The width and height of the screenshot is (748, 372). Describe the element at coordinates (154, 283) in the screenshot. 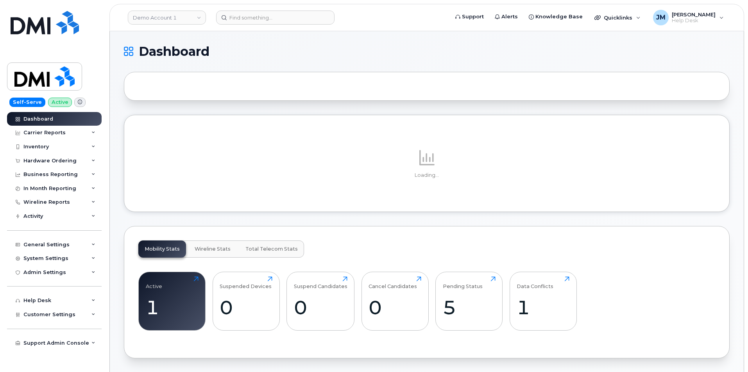

I see `div: Active` at that location.